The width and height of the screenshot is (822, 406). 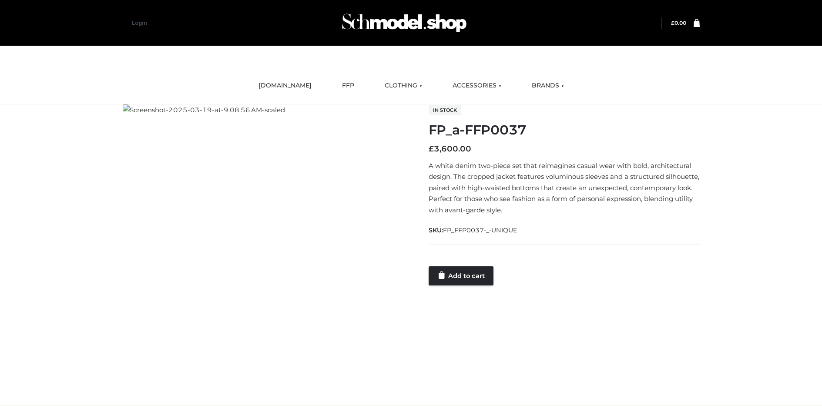 I want to click on img: Schmodel Admin 964, so click(x=404, y=23).